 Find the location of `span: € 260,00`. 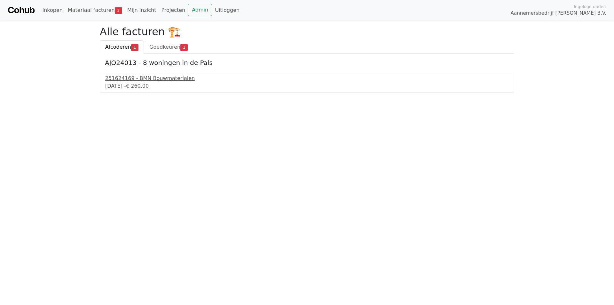

span: € 260,00 is located at coordinates (137, 86).